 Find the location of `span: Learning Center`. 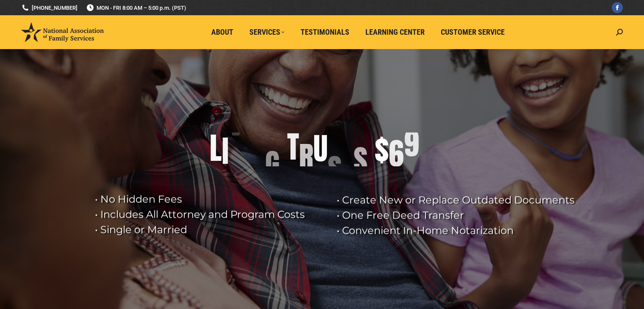

span: Learning Center is located at coordinates (395, 32).